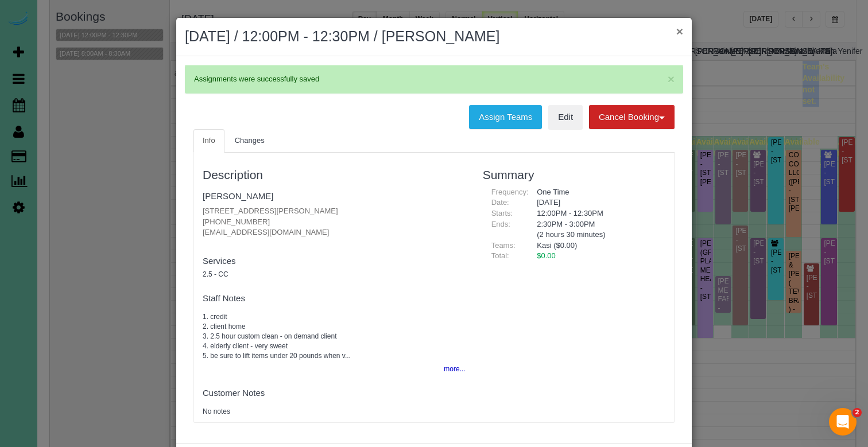 The image size is (868, 447). What do you see at coordinates (597, 193) in the screenshot?
I see `div: One Time` at bounding box center [597, 193].